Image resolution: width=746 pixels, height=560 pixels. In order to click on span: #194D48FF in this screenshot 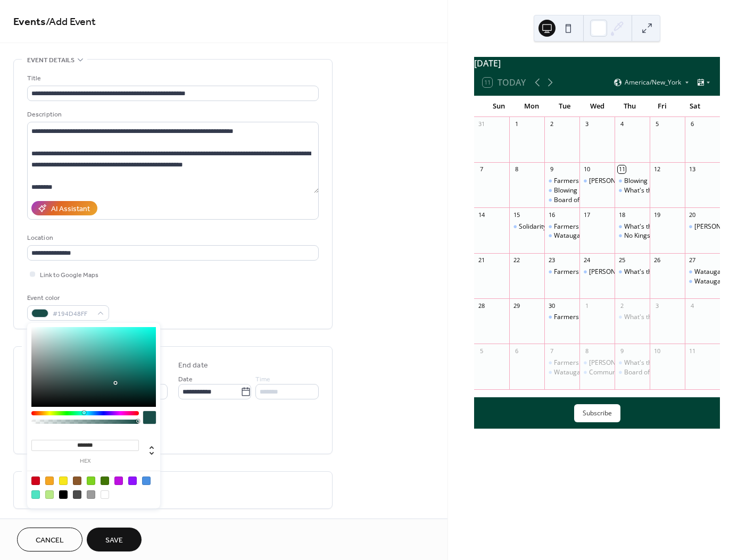, I will do `click(72, 314)`.